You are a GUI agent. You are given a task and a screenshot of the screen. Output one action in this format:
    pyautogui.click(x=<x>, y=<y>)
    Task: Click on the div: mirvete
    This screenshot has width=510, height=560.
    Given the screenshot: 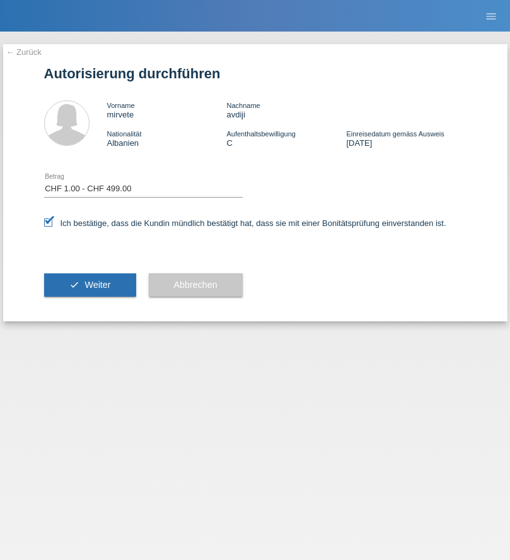 What is the action you would take?
    pyautogui.click(x=167, y=110)
    